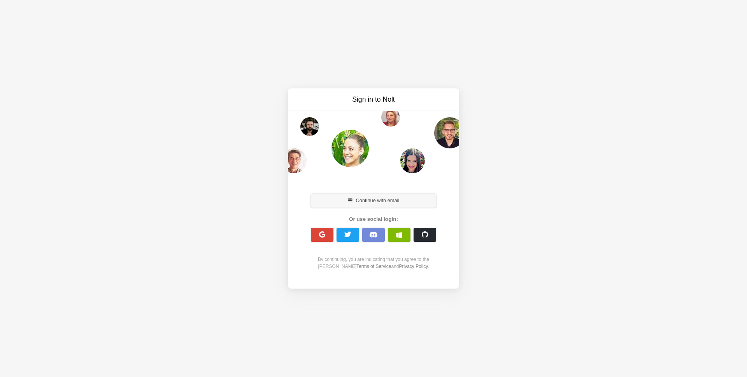 Image resolution: width=747 pixels, height=377 pixels. Describe the element at coordinates (374, 200) in the screenshot. I see `button: Continue with email` at that location.